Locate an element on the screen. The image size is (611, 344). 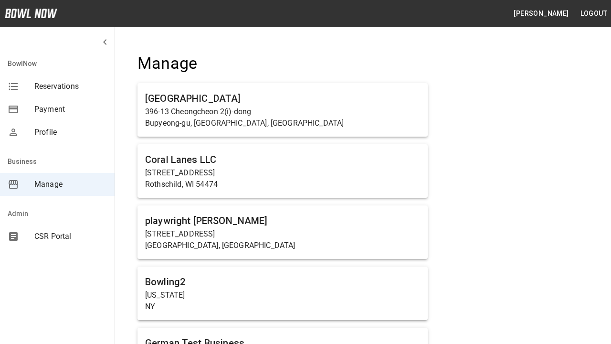
span: Payment is located at coordinates (71, 109).